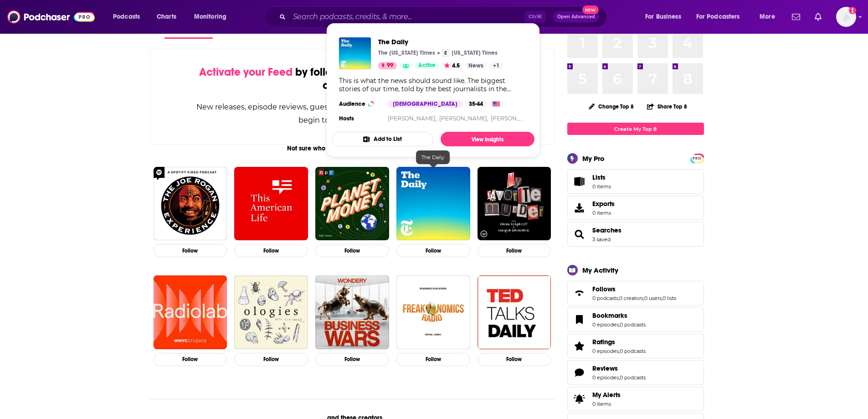  What do you see at coordinates (433, 85) in the screenshot?
I see `div: This is what the news should sound like. The biggest stories of our time, told by the best journa...` at bounding box center [433, 85].